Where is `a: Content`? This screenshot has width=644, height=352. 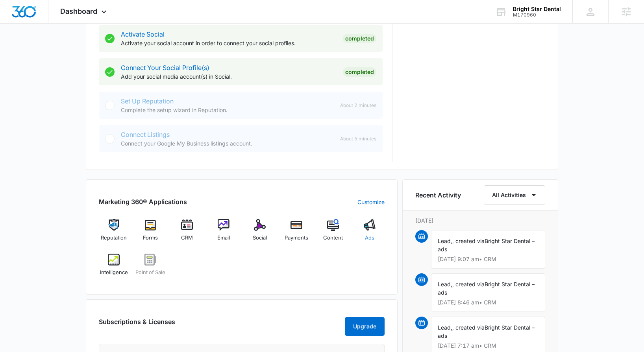
a: Content is located at coordinates (333, 233).